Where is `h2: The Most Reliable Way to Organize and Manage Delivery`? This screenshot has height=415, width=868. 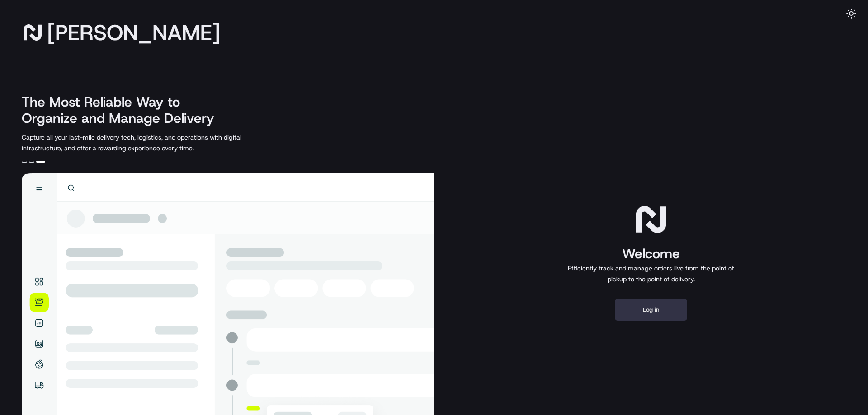 h2: The Most Reliable Way to Organize and Manage Delivery is located at coordinates (123, 110).